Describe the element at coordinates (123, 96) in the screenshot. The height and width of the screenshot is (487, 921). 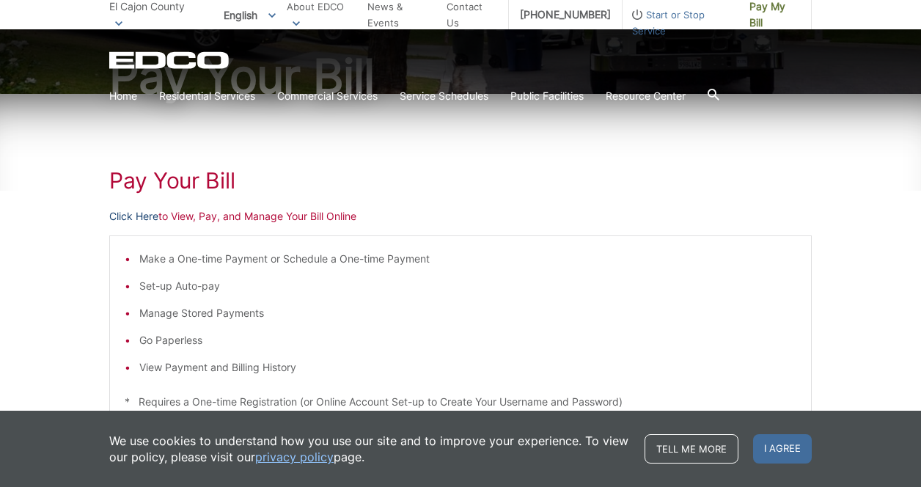
I see `a: Home` at that location.